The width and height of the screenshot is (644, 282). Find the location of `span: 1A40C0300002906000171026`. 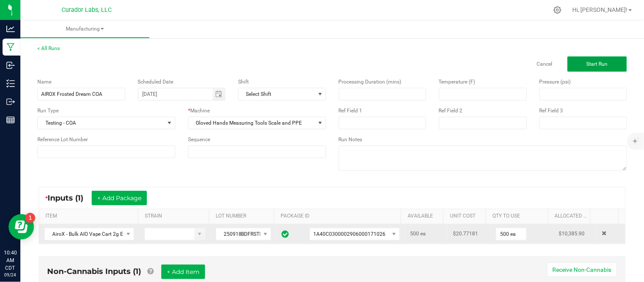

span: 1A40C0300002906000171026 is located at coordinates (349, 234).